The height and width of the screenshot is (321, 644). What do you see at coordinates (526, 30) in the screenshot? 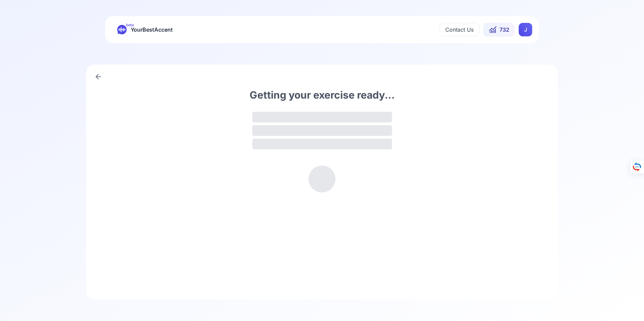
I see `div: J` at bounding box center [526, 30].